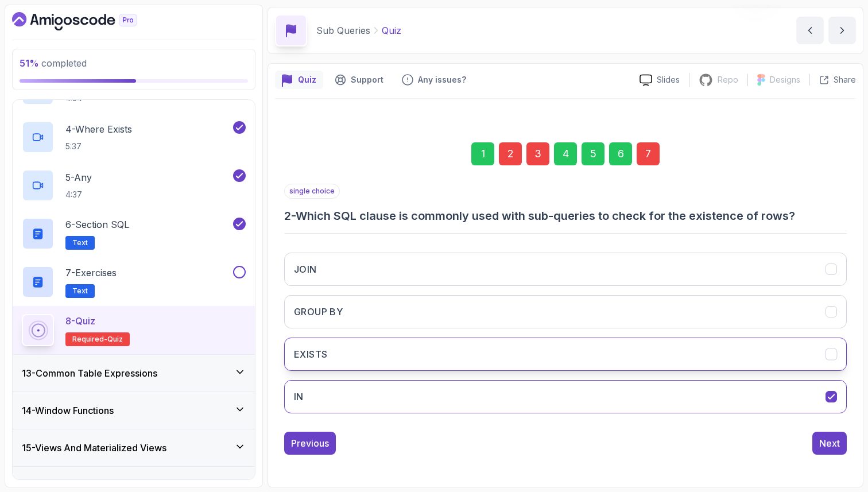  I want to click on button: 13-Common Table Expressions, so click(134, 374).